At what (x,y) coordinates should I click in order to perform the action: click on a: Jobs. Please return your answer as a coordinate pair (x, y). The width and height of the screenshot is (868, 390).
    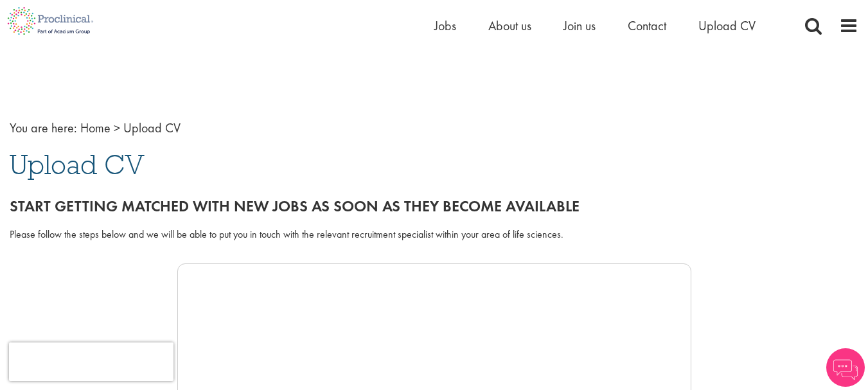
    Looking at the image, I should click on (446, 26).